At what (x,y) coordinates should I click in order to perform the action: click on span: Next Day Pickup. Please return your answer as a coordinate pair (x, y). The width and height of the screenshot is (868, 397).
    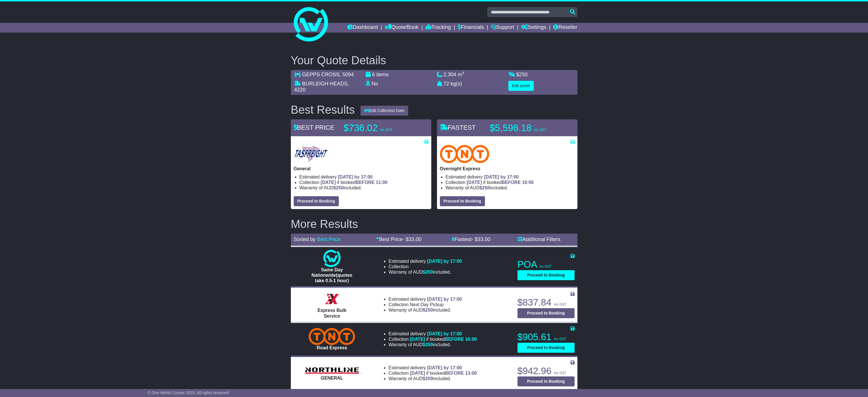
    Looking at the image, I should click on (426, 304).